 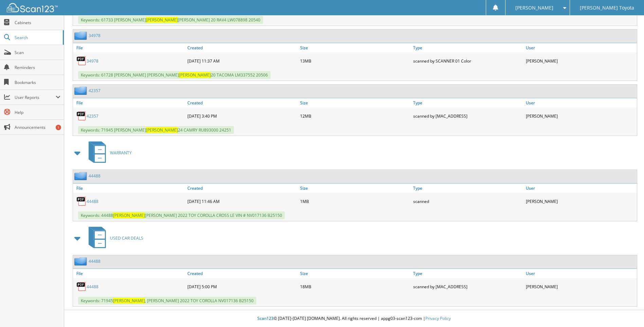 What do you see at coordinates (37, 127) in the screenshot?
I see `span: Announcements` at bounding box center [37, 127].